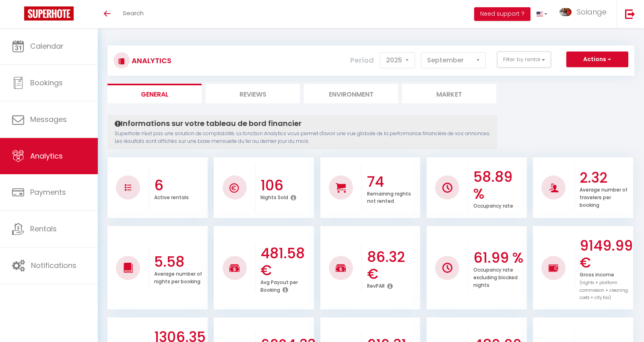 Image resolution: width=644 pixels, height=342 pixels. I want to click on li: Market, so click(449, 93).